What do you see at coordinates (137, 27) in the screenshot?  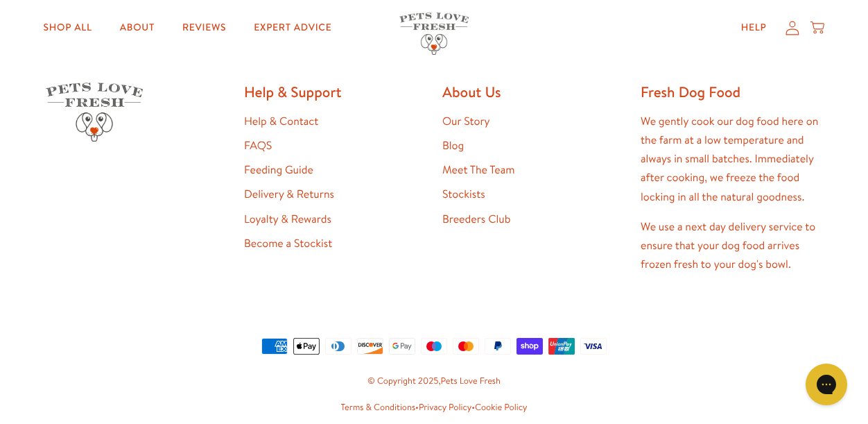 I see `a: About` at bounding box center [137, 27].